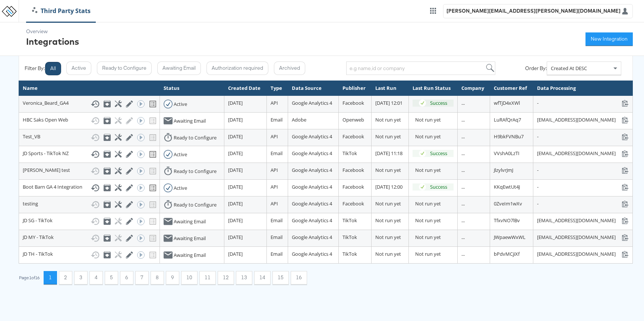 The image size is (644, 321). Describe the element at coordinates (299, 278) in the screenshot. I see `button: 16` at that location.